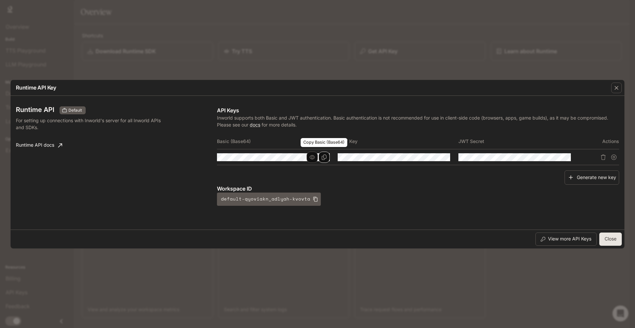  Describe the element at coordinates (398, 141) in the screenshot. I see `th: JWT Key` at that location.